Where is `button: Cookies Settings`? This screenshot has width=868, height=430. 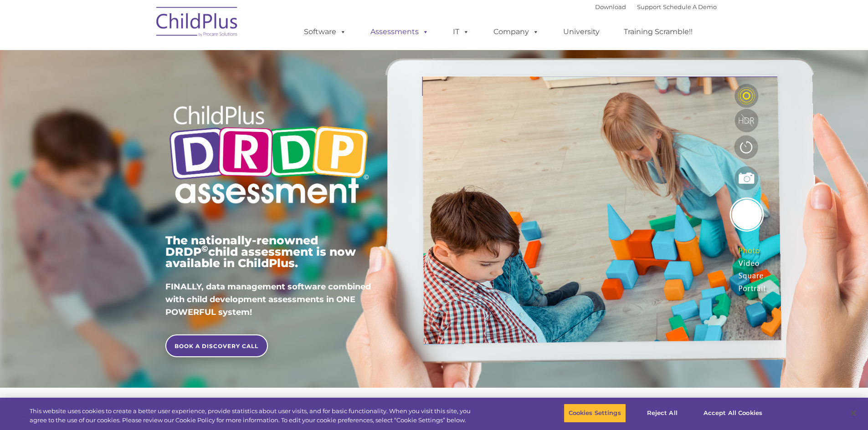 button: Cookies Settings is located at coordinates (594, 414).